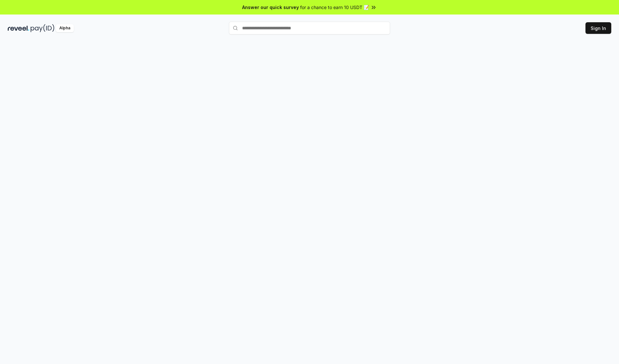 This screenshot has height=364, width=619. What do you see at coordinates (65, 28) in the screenshot?
I see `div: Alpha` at bounding box center [65, 28].